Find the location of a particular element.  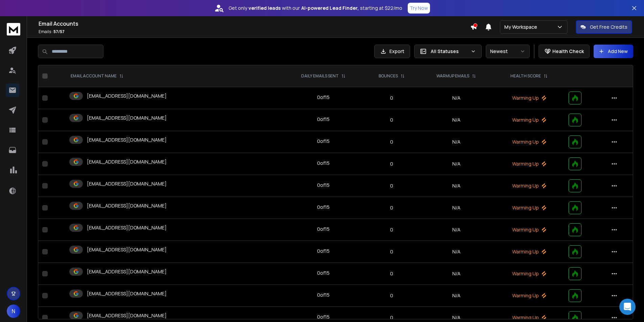

p: BOUNCES is located at coordinates (388, 76).